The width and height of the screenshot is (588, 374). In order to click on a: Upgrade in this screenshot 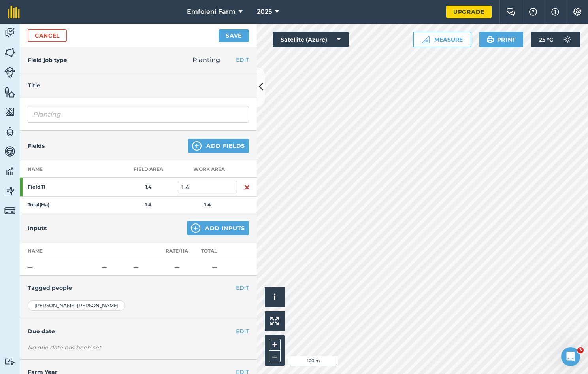, I will do `click(468, 12)`.